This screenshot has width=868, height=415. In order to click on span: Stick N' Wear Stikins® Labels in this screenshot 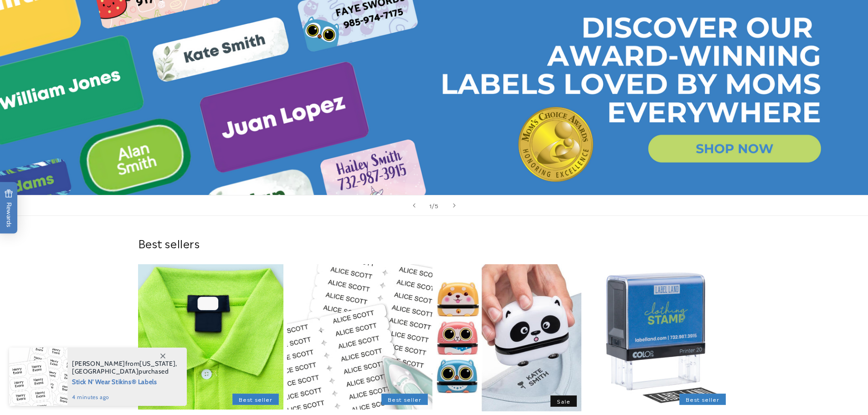, I will do `click(124, 381)`.